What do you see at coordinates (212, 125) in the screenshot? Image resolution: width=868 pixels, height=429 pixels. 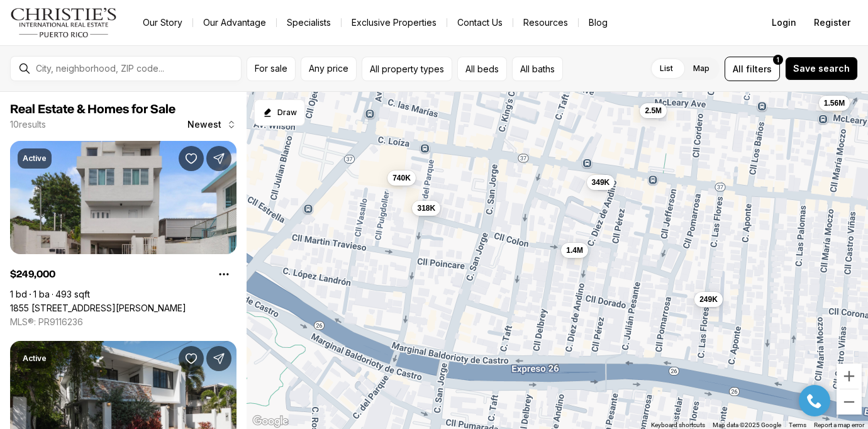 I see `button: Newest` at bounding box center [212, 125].